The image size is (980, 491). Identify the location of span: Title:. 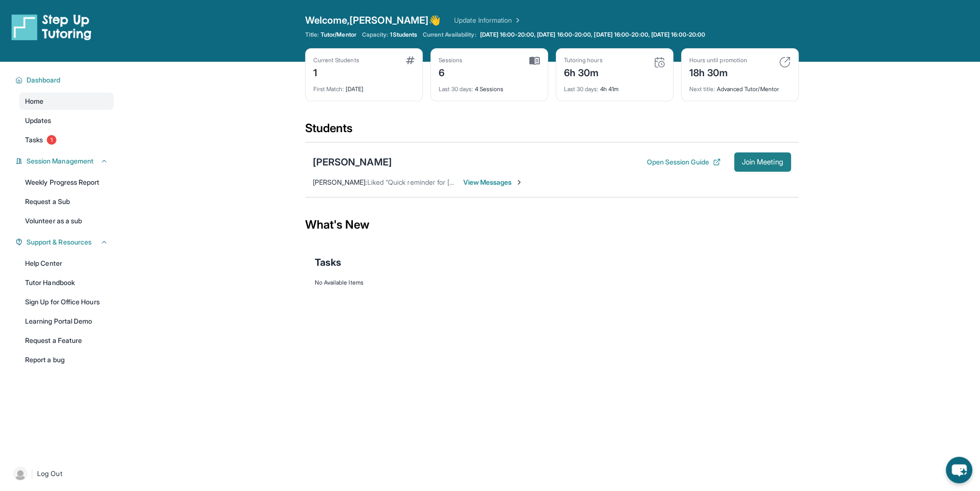
(312, 35).